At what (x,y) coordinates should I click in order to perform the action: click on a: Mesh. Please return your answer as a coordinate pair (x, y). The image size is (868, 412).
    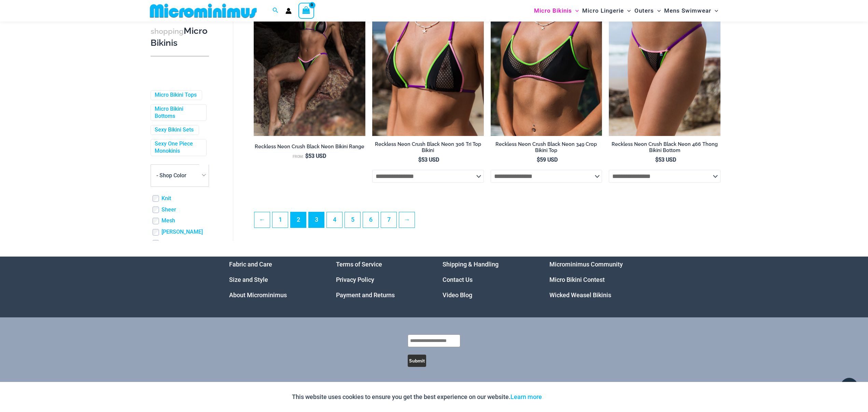
    Looking at the image, I should click on (168, 221).